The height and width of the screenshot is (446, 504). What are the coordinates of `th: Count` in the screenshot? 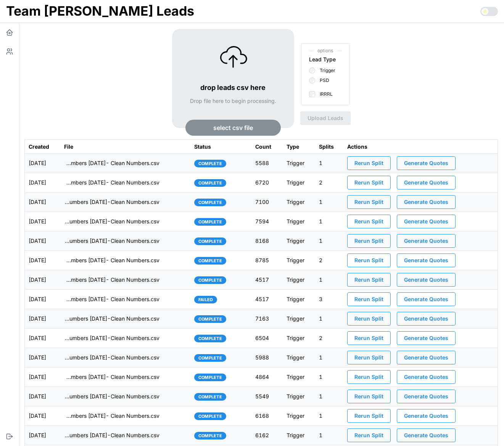 It's located at (267, 147).